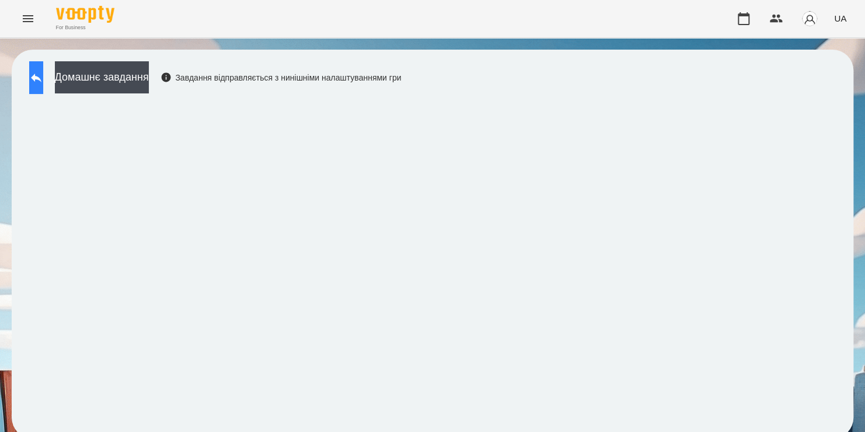  What do you see at coordinates (810, 19) in the screenshot?
I see `img: avatar_s.png` at bounding box center [810, 19].